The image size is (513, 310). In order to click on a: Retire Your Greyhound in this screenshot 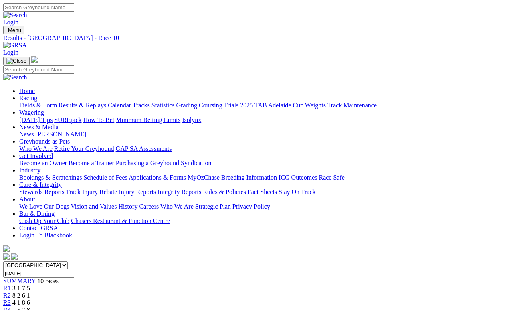, I will do `click(84, 148)`.